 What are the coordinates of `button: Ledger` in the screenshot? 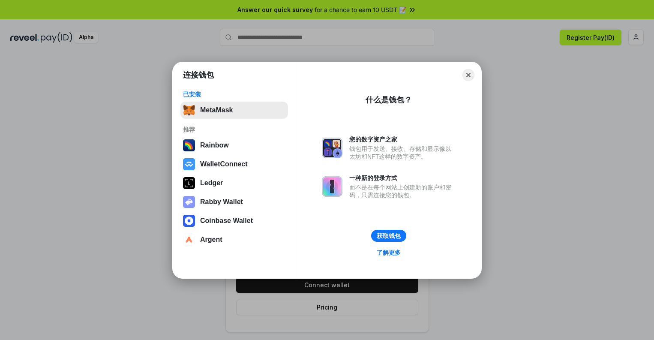 It's located at (234, 183).